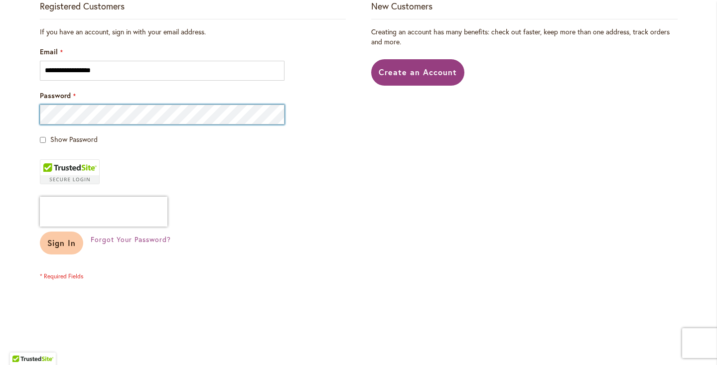 This screenshot has height=365, width=717. What do you see at coordinates (131, 239) in the screenshot?
I see `span: Forgot Your Password?` at bounding box center [131, 239].